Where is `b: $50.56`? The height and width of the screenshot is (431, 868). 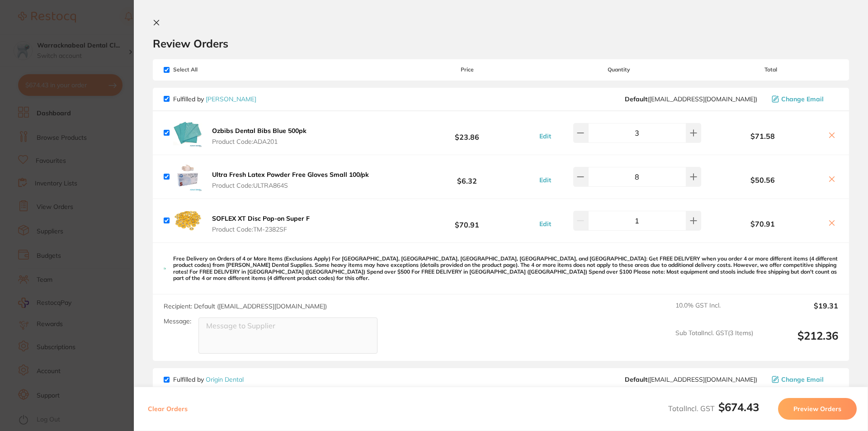 b: $50.56 is located at coordinates (763, 180).